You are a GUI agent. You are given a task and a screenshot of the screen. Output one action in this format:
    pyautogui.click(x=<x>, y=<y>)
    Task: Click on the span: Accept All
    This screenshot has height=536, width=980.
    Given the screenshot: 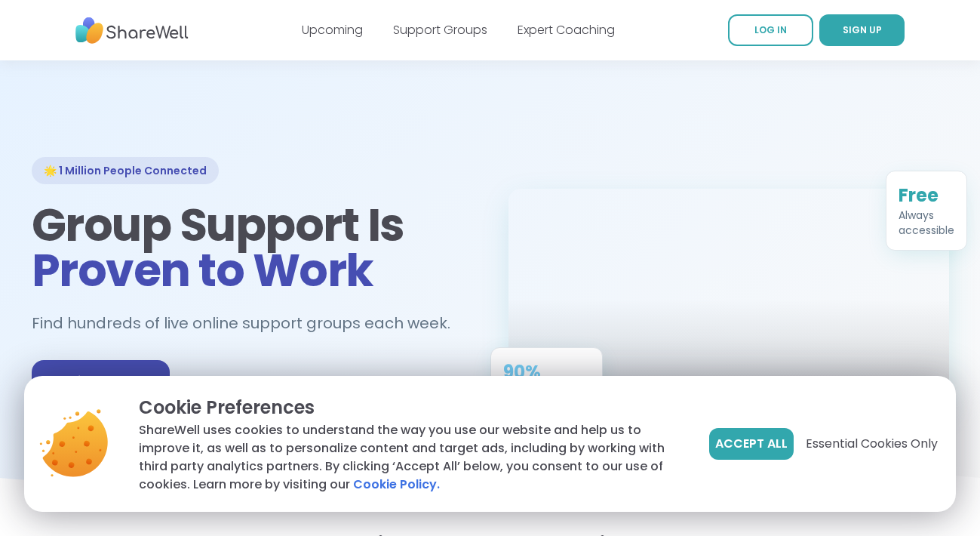 What is the action you would take?
    pyautogui.click(x=752, y=444)
    